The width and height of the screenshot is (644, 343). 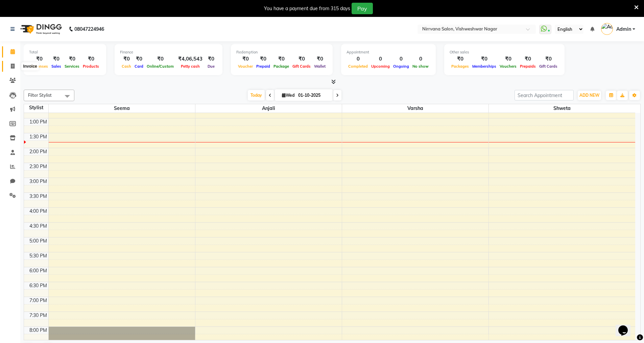 What do you see at coordinates (38, 256) in the screenshot?
I see `div: 5:30 PM` at bounding box center [38, 256].